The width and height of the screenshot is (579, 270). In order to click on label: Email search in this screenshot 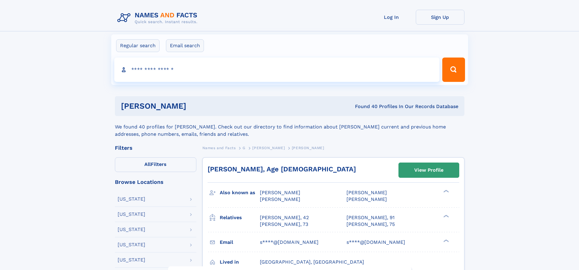, I will do `click(185, 46)`.